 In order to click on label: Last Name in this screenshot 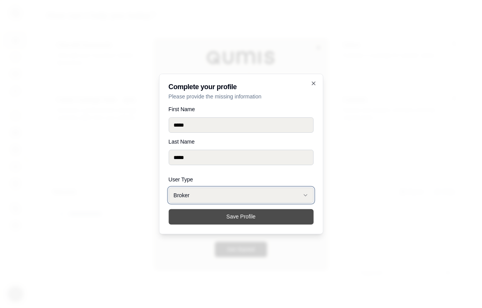, I will do `click(241, 142)`.